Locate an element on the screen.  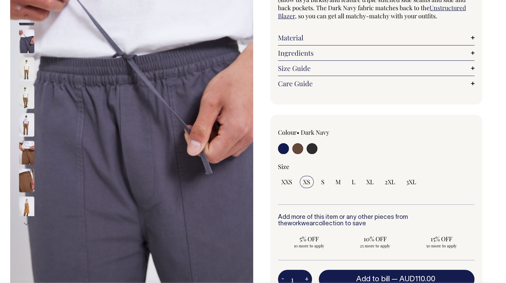
button: Previous is located at coordinates (26, 15).